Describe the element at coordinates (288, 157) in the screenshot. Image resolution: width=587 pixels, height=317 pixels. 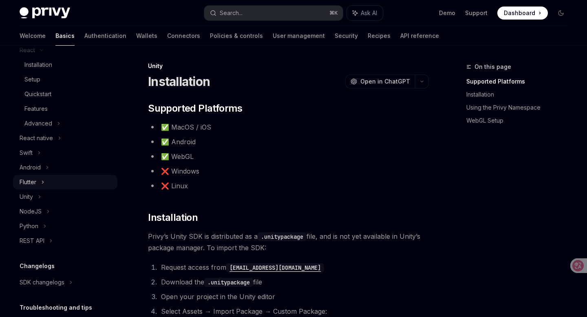
I see `li: ✅ WebGL` at that location.